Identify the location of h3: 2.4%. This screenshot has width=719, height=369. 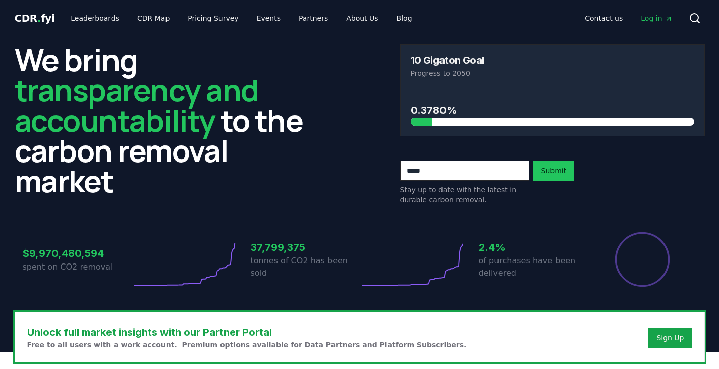
(533, 247).